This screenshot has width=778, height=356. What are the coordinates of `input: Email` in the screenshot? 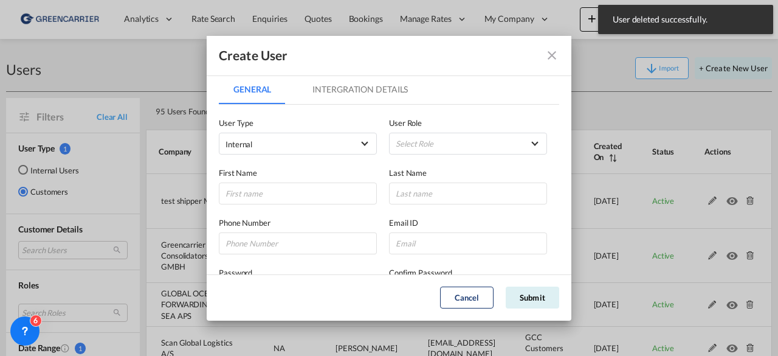 It's located at (468, 243).